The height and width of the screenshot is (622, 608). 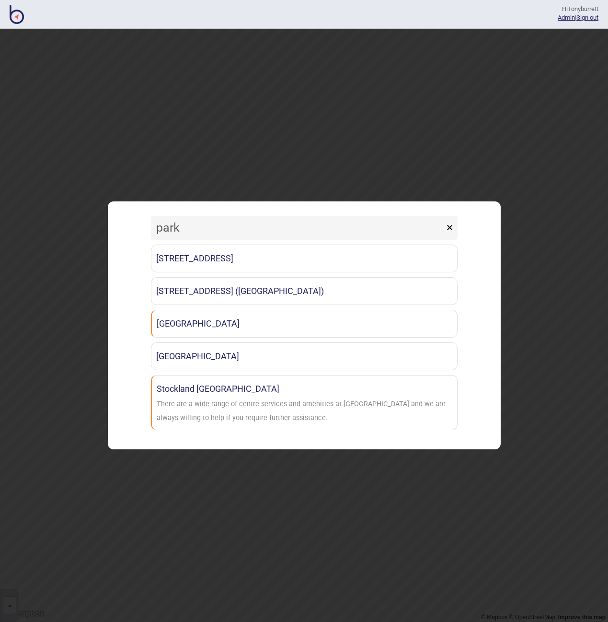 I want to click on a: Admin, so click(x=567, y=17).